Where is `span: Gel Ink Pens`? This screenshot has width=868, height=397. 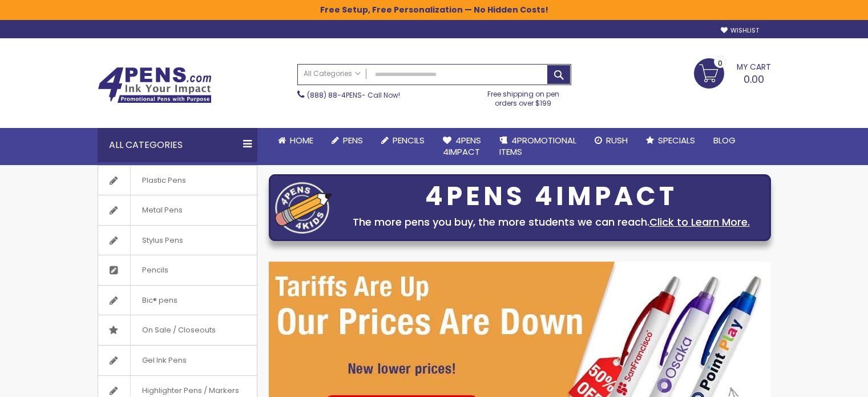 span: Gel Ink Pens is located at coordinates (164, 360).